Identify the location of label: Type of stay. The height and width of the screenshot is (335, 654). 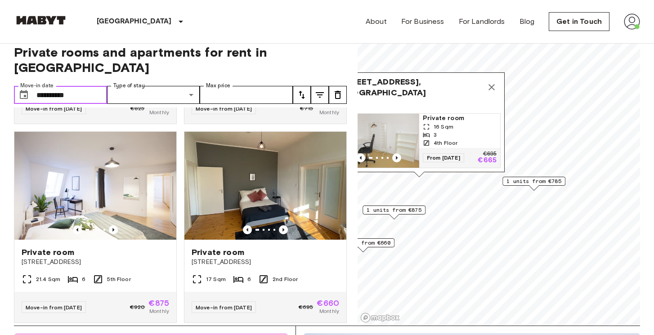
(129, 86).